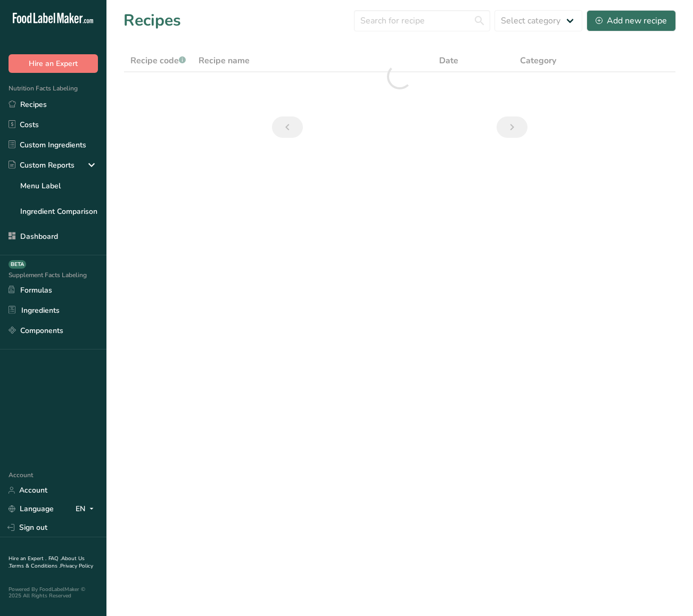  Describe the element at coordinates (77, 566) in the screenshot. I see `a: Privacy Policy` at that location.